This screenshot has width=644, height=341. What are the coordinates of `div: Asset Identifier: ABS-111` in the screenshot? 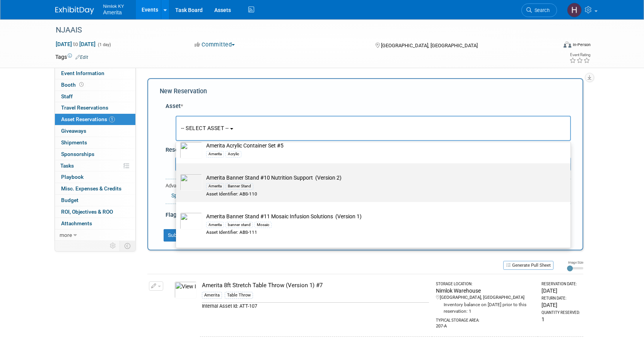 It's located at (381, 232).